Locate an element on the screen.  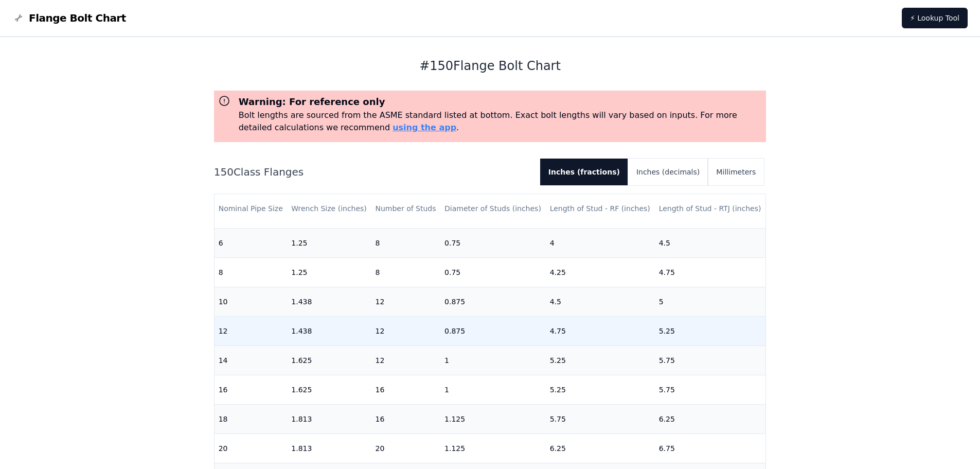
a: using the app is located at coordinates (425, 127).